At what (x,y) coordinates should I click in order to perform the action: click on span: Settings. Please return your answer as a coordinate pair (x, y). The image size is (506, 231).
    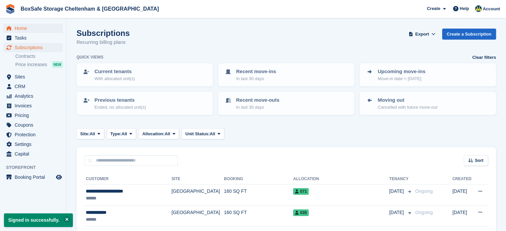
    Looking at the image, I should click on (35, 144).